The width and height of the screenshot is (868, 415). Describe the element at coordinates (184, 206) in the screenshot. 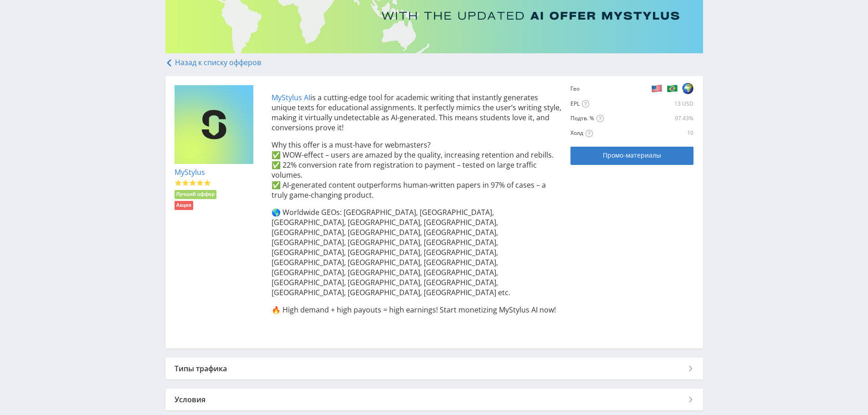

I see `li: Акция` at that location.